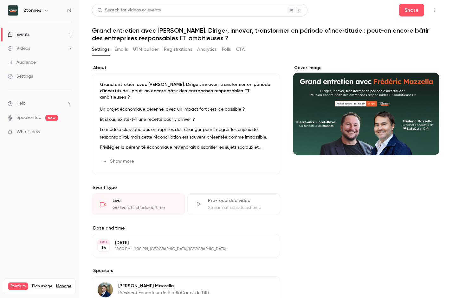 The height and width of the screenshot is (298, 452). I want to click on button: UTM builder, so click(146, 49).